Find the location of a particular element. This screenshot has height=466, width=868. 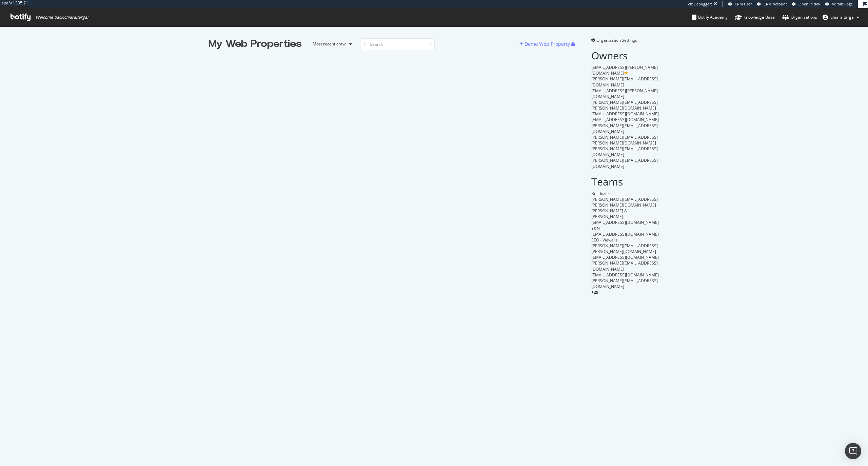

span: Organization Settings is located at coordinates (617, 40).